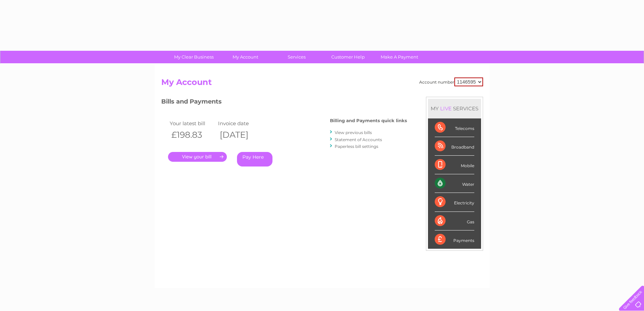 This screenshot has width=644, height=311. What do you see at coordinates (192, 135) in the screenshot?
I see `th: £198.83` at bounding box center [192, 135].